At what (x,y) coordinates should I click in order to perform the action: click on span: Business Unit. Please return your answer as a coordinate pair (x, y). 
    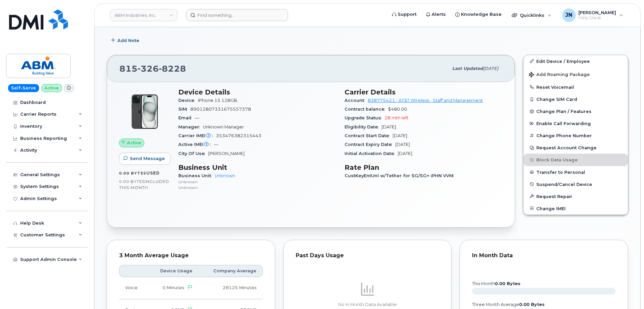
    Looking at the image, I should click on (196, 176).